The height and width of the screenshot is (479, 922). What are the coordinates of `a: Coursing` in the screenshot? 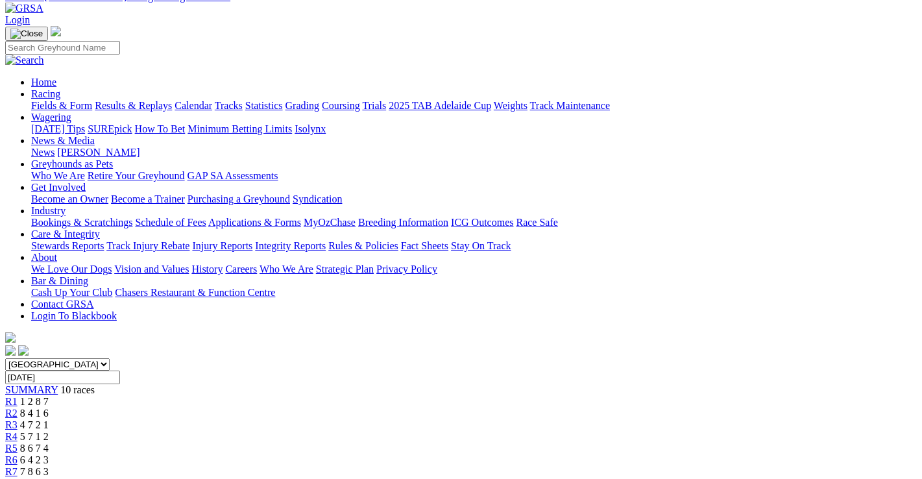 It's located at (341, 105).